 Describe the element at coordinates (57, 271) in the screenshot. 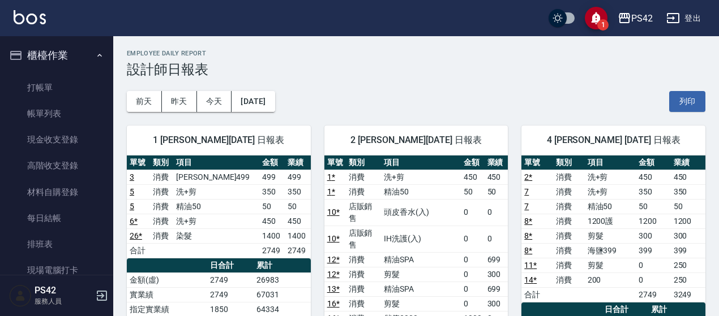

I see `a: 現場電腦打卡` at that location.